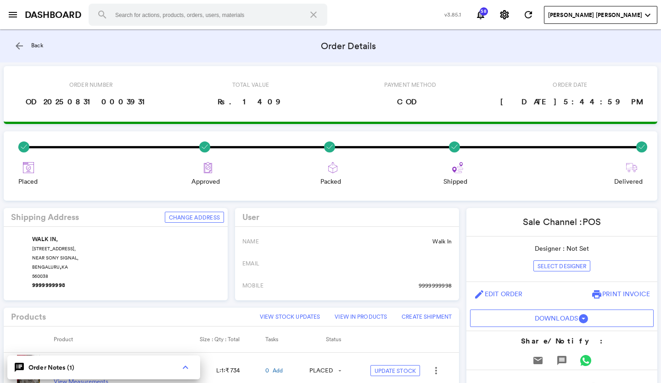 The width and height of the screenshot is (661, 383). I want to click on span: Order Details, so click(348, 46).